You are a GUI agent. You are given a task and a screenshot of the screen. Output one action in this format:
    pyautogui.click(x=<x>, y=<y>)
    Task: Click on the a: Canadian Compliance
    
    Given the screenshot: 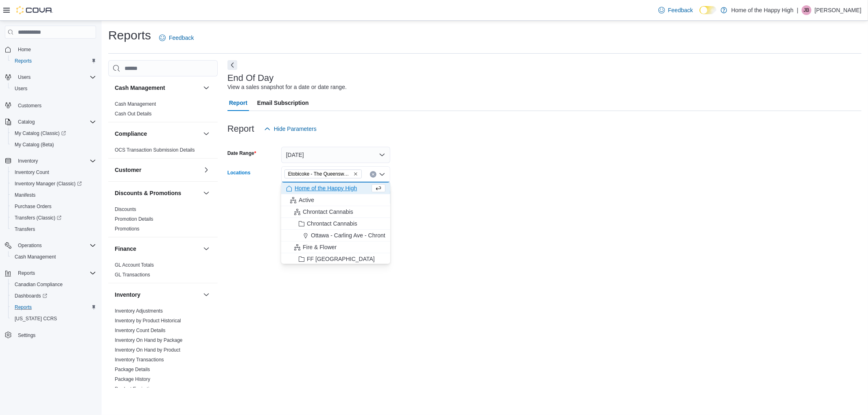 What is the action you would take?
    pyautogui.click(x=39, y=284)
    